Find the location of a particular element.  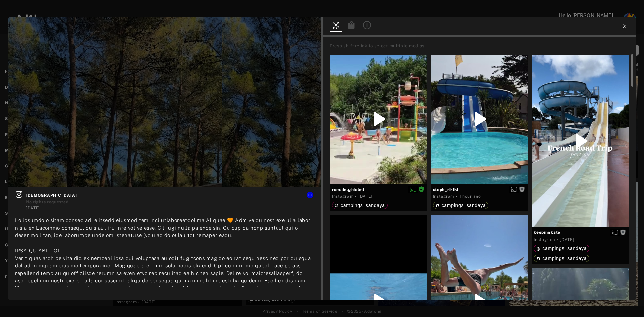

span: No rights requested is located at coordinates (47, 202).